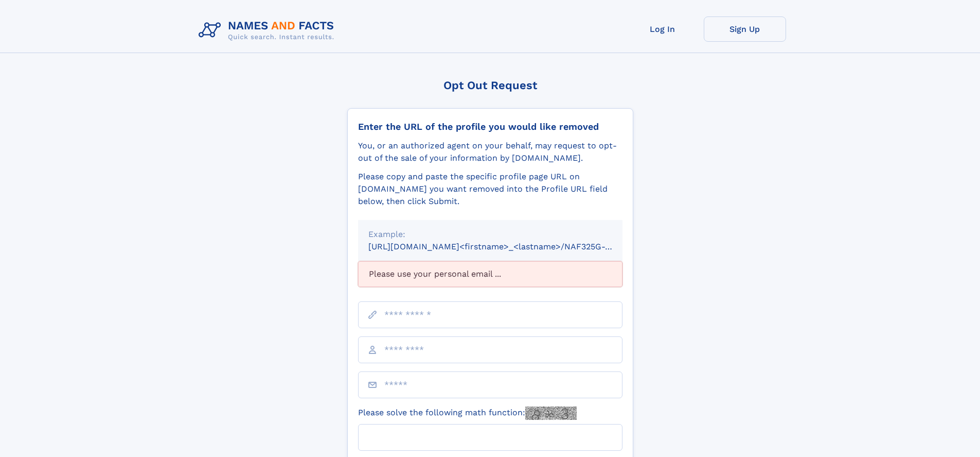 This screenshot has height=457, width=980. I want to click on div: Enter the URL of the profile you would like removed, so click(490, 127).